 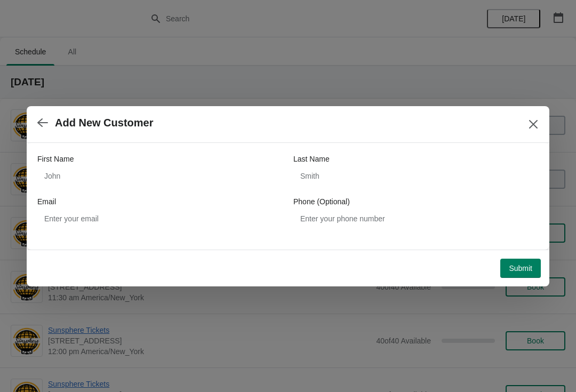 What do you see at coordinates (533, 124) in the screenshot?
I see `button: Close` at bounding box center [533, 124].